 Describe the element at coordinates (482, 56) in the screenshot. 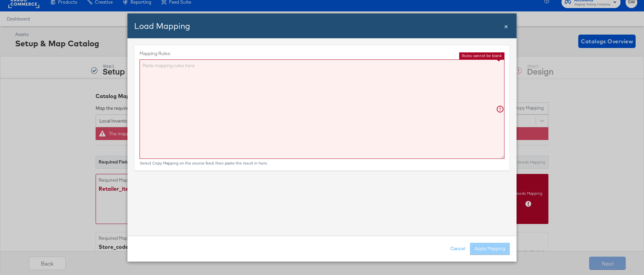

I see `li: Rules cannot be blank` at that location.